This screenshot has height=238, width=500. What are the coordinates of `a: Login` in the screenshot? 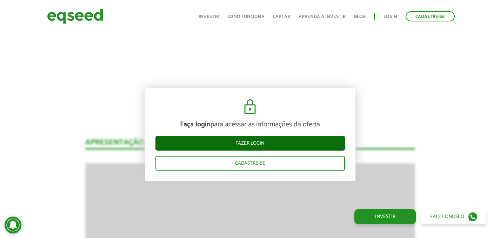 It's located at (390, 16).